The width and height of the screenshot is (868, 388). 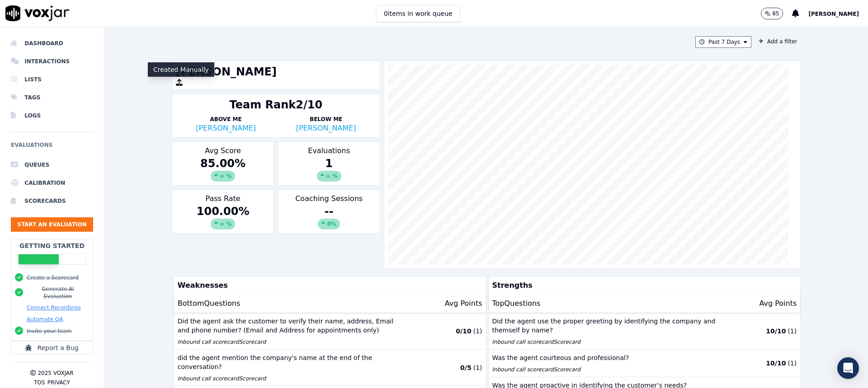 What do you see at coordinates (226, 119) in the screenshot?
I see `p: Above Me` at bounding box center [226, 119].